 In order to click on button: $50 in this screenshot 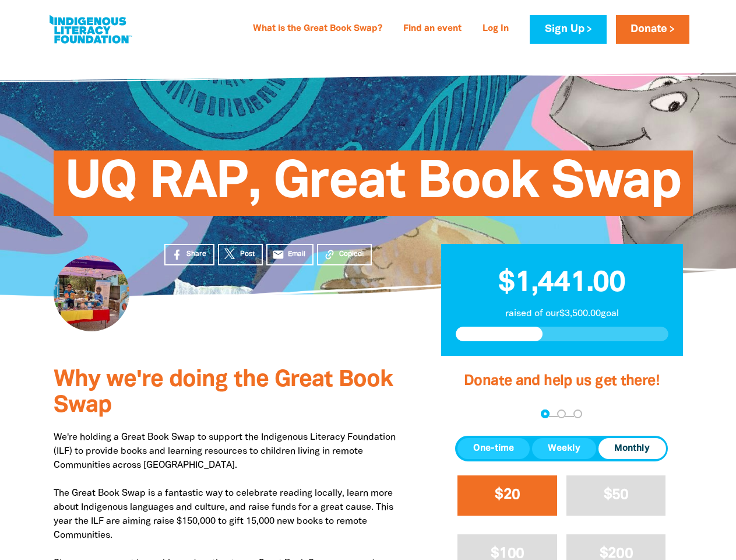, I will do `click(616, 495)`.